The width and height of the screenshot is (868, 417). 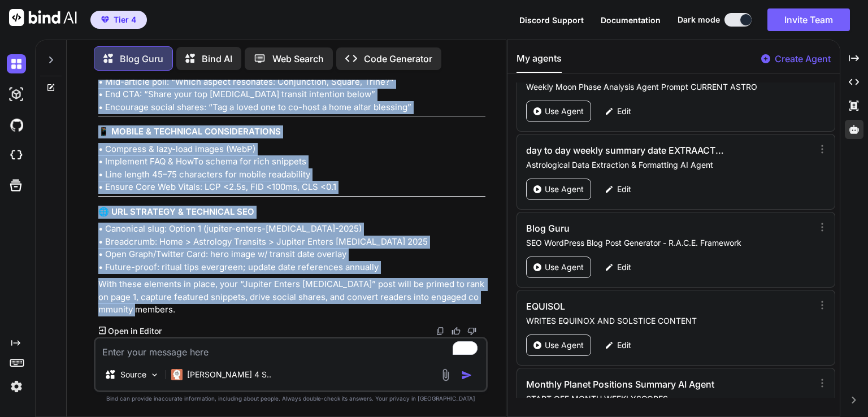 I want to click on h3: Blog Guru, so click(x=626, y=228).